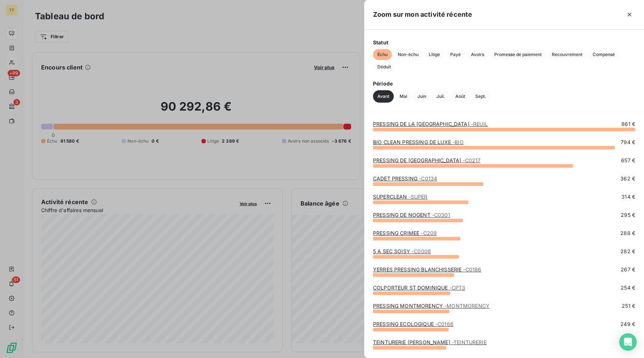  Describe the element at coordinates (629, 124) in the screenshot. I see `span: 861 €` at that location.